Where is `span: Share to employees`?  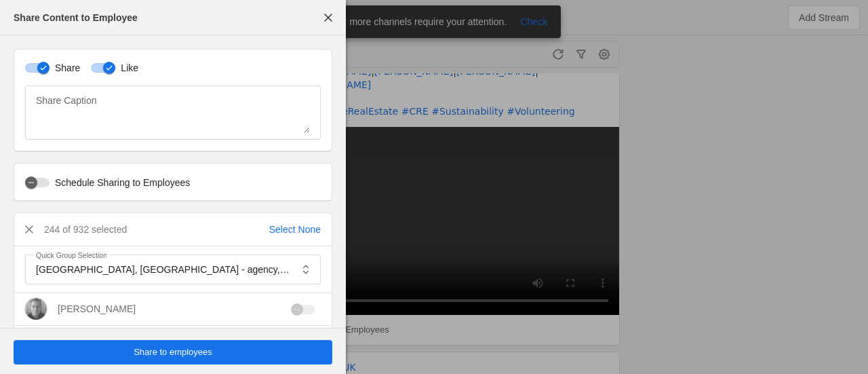
span: Share to employees is located at coordinates (173, 352).